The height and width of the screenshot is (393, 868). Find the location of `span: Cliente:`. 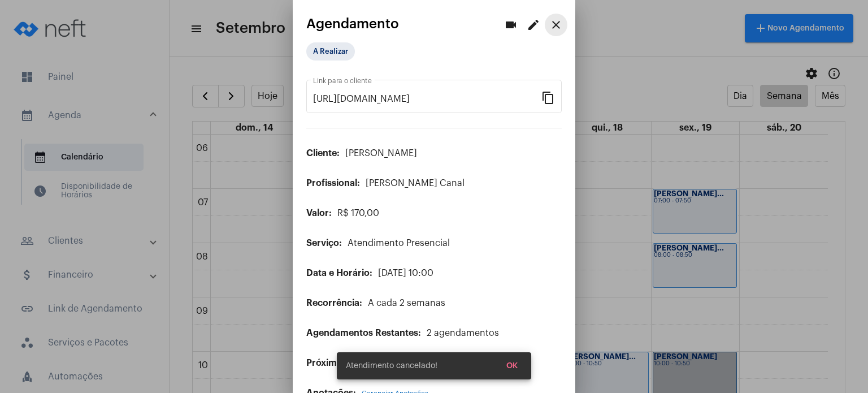

span: Cliente: is located at coordinates (322, 153).